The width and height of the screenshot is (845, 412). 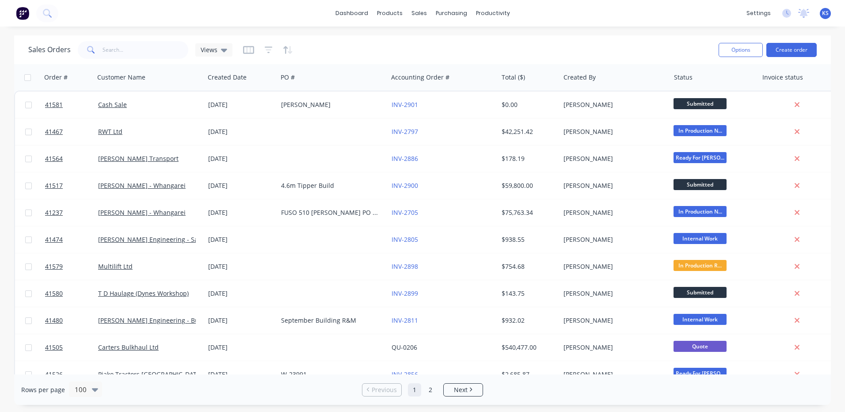 What do you see at coordinates (121, 77) in the screenshot?
I see `div: Customer Name` at bounding box center [121, 77].